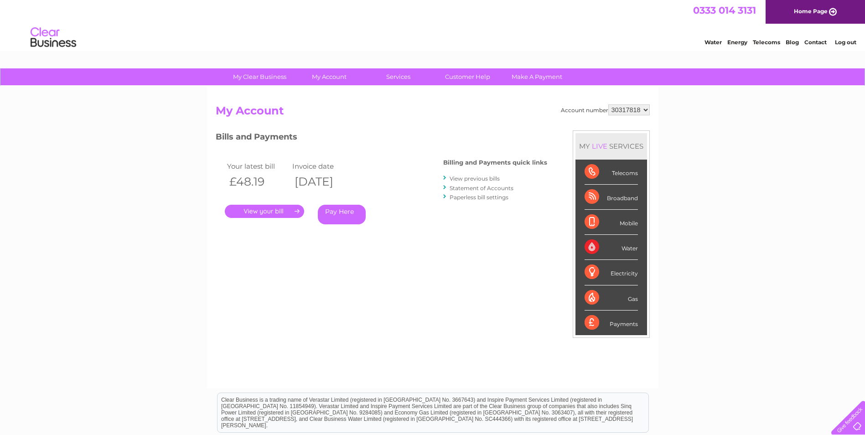 The image size is (865, 435). I want to click on a: Statement of Accounts, so click(481, 188).